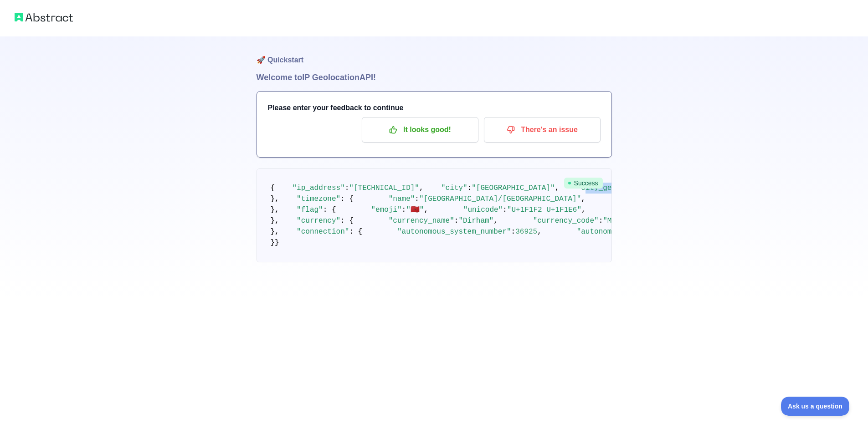 The height and width of the screenshot is (434, 868). What do you see at coordinates (422, 220) in the screenshot?
I see `span: "currency_name"` at bounding box center [422, 220].